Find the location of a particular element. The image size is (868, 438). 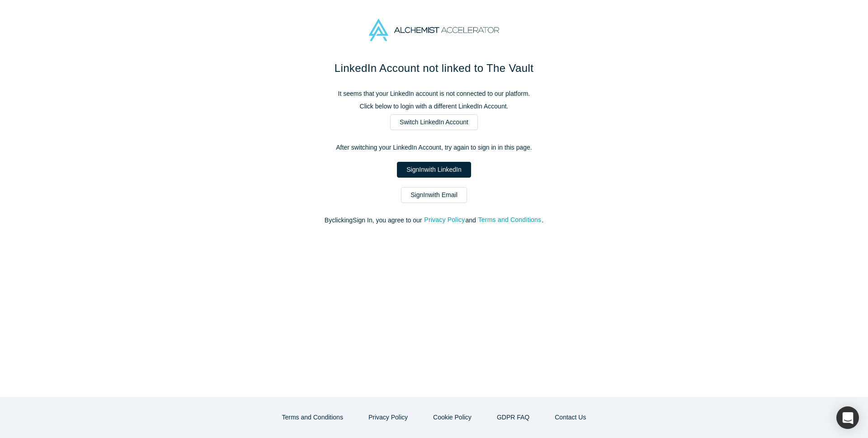

a: SignInwith LinkedIn is located at coordinates (433, 169).